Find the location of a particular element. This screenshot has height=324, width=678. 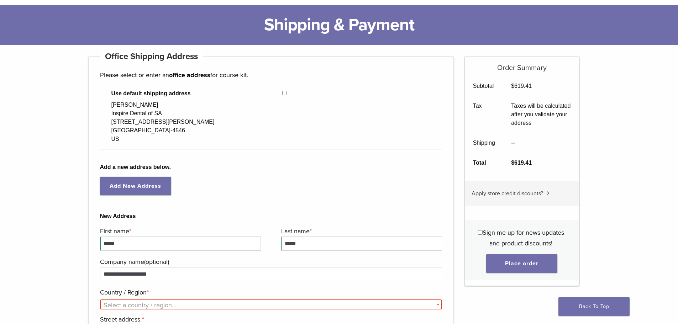

span: Country / Region is located at coordinates (271, 305).